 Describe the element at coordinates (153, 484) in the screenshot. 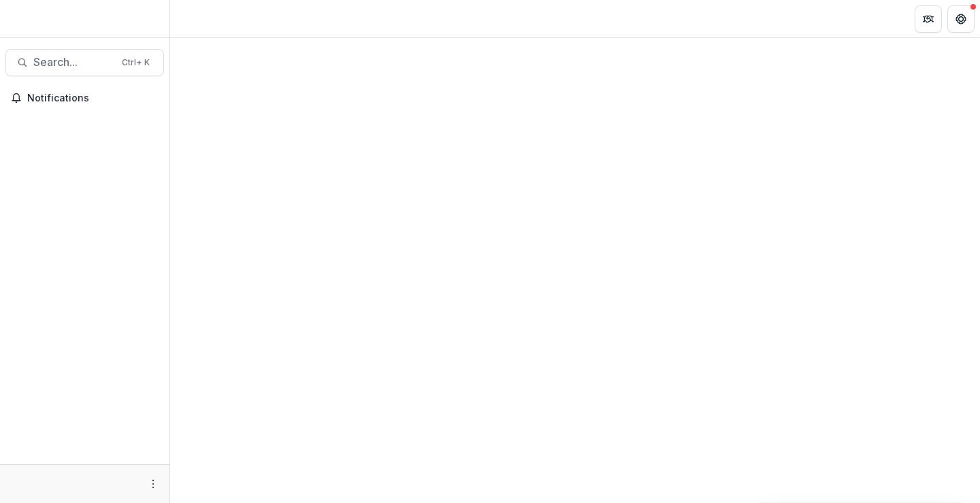

I see `button: More` at that location.